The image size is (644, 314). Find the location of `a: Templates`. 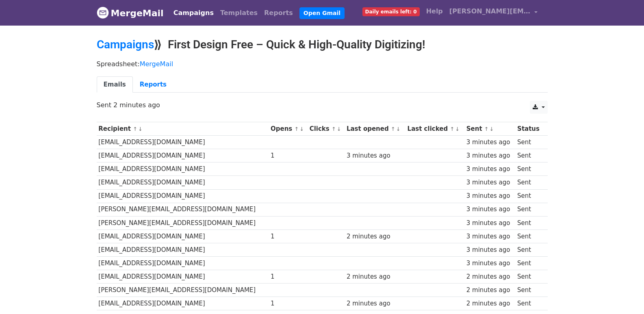

a: Templates is located at coordinates (239, 13).